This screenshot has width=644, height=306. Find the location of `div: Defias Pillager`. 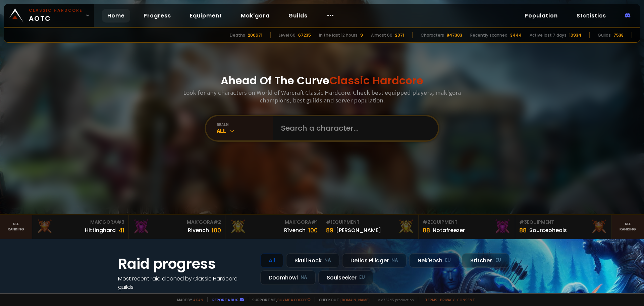

div: Defias Pillager is located at coordinates (374, 261).